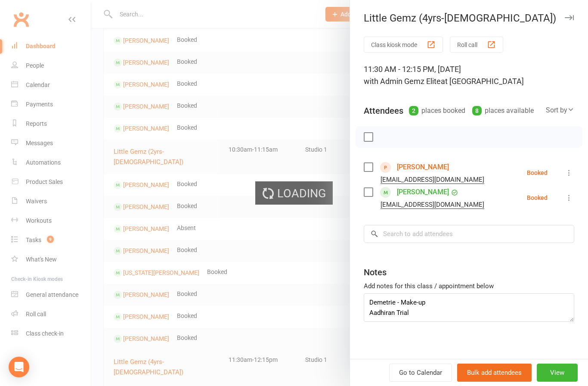 This screenshot has height=386, width=588. Describe the element at coordinates (19, 367) in the screenshot. I see `div: Open Intercom Messenger` at that location.